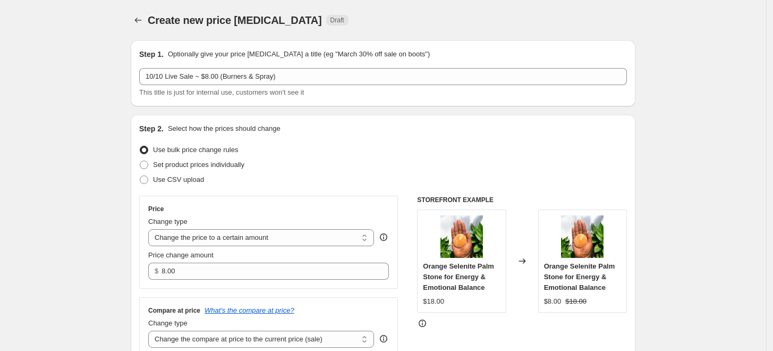 The image size is (773, 351). What do you see at coordinates (434, 301) in the screenshot?
I see `div: $18.00` at bounding box center [434, 301].